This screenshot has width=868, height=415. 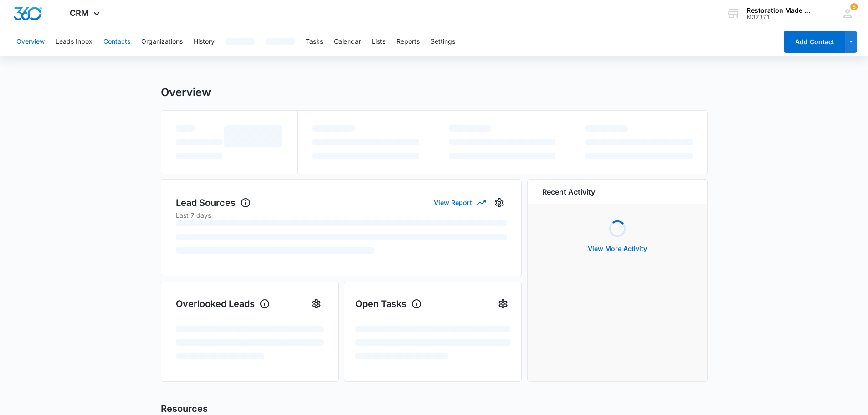 I want to click on button: Overview, so click(x=31, y=42).